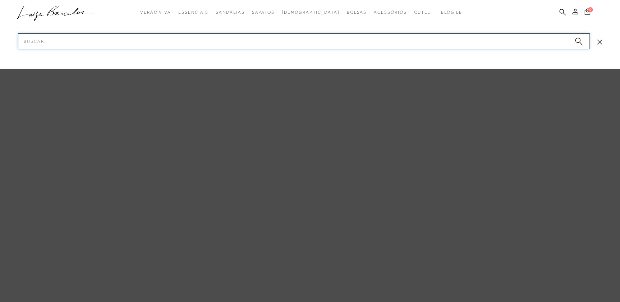  Describe the element at coordinates (451, 12) in the screenshot. I see `span: BLOG LB` at that location.